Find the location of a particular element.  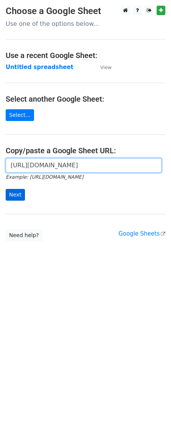

strong: Untitled spreadsheet is located at coordinates (39, 67).